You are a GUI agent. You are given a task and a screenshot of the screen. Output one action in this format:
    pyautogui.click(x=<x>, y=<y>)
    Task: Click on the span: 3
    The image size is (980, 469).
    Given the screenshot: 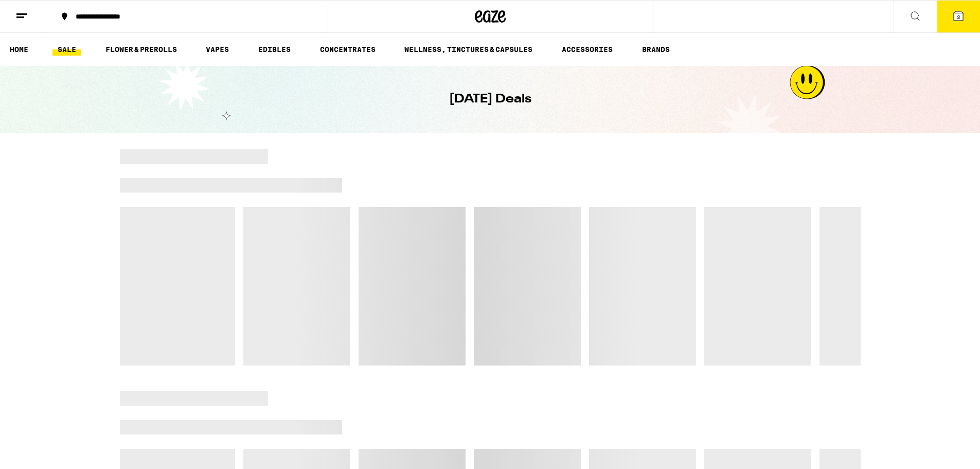 What is the action you would take?
    pyautogui.click(x=958, y=17)
    